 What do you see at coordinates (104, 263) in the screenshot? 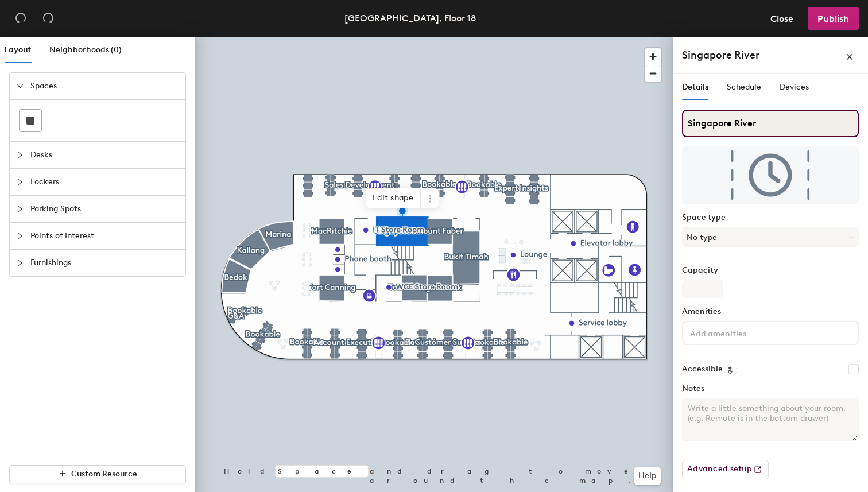
I see `span: Furnishings` at bounding box center [104, 263].